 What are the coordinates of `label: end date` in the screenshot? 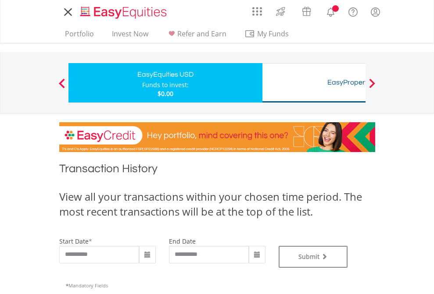 It's located at (182, 241).